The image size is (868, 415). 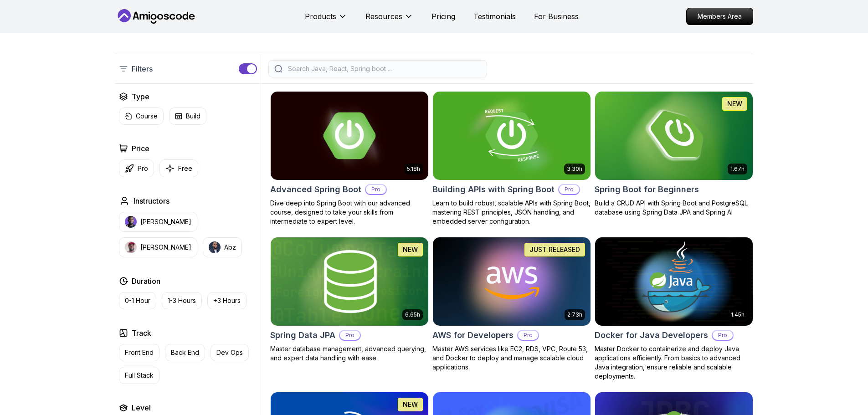 What do you see at coordinates (575, 169) in the screenshot?
I see `p: 3.30h` at bounding box center [575, 169].